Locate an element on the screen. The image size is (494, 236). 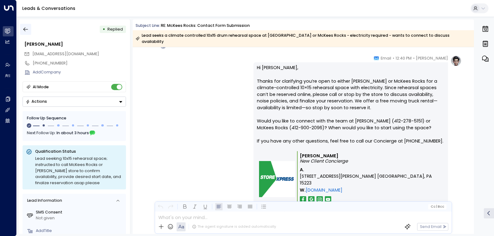
img: storexpres_fb.png is located at coordinates (303, 199).